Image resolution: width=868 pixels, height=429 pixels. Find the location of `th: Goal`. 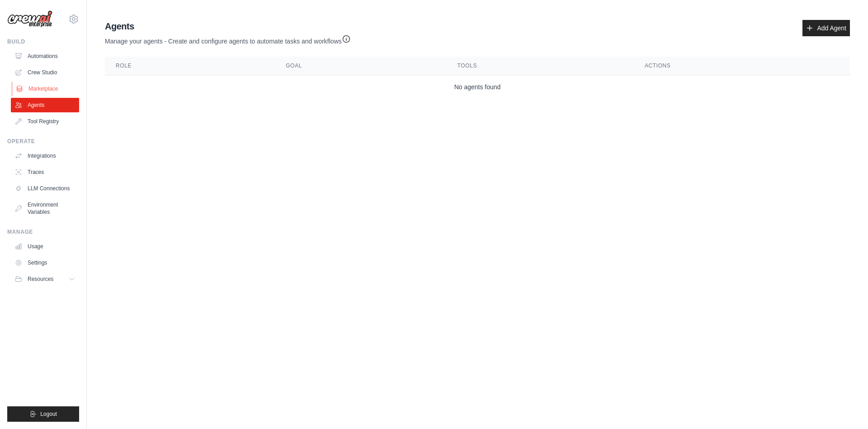

th: Goal is located at coordinates (360, 65).